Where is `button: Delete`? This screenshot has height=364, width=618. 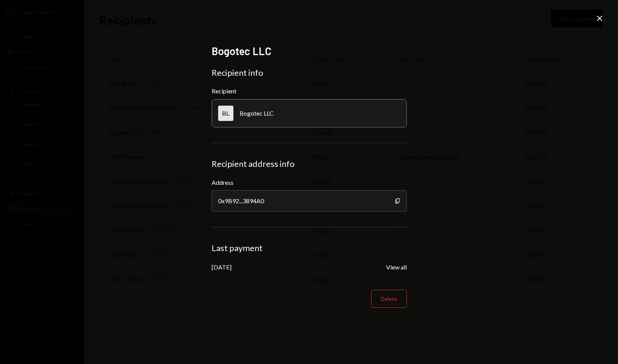 button: Delete is located at coordinates (389, 298).